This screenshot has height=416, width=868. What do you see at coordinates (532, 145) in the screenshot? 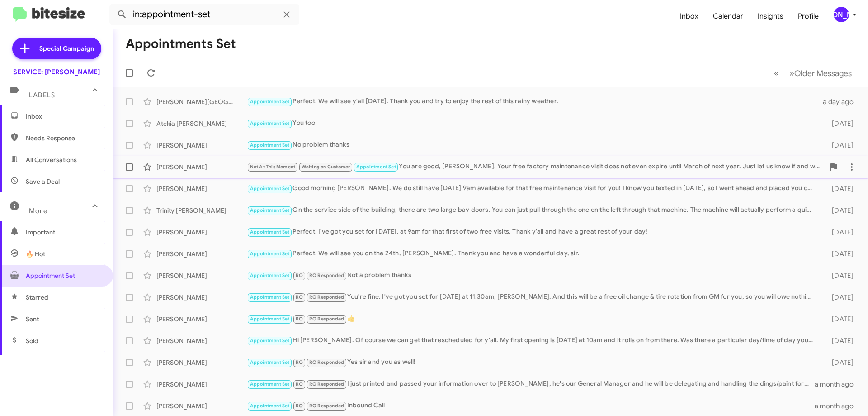
I see `div: No problem thanks` at bounding box center [532, 145].